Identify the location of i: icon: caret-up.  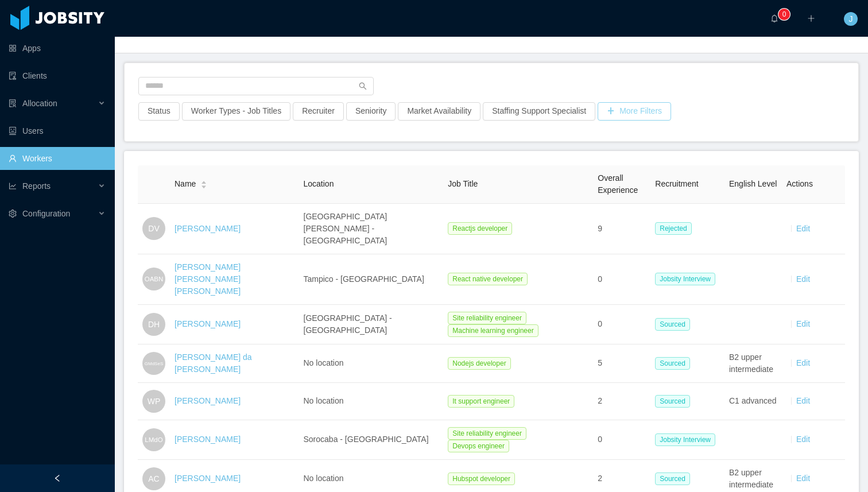
(204, 181).